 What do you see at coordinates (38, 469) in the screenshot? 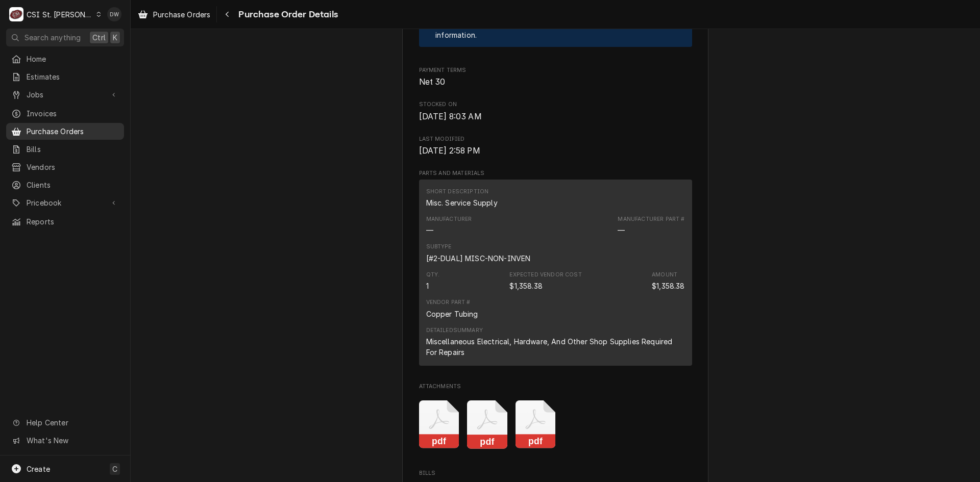
I see `span: Create` at bounding box center [38, 469].